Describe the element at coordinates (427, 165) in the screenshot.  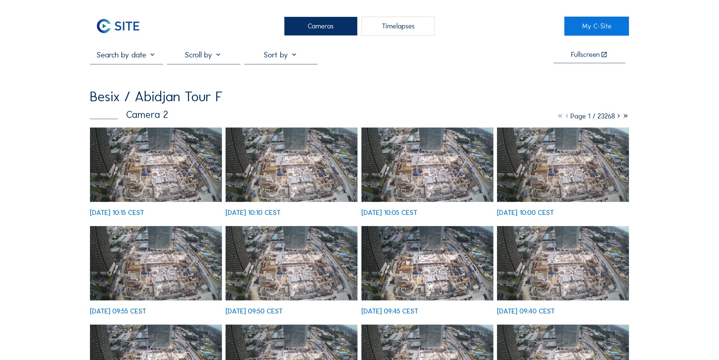
I see `img: image_53196464` at that location.